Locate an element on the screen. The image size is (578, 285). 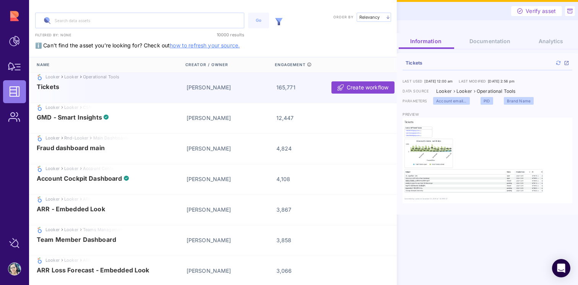
span: Last modified is located at coordinates (472, 81).